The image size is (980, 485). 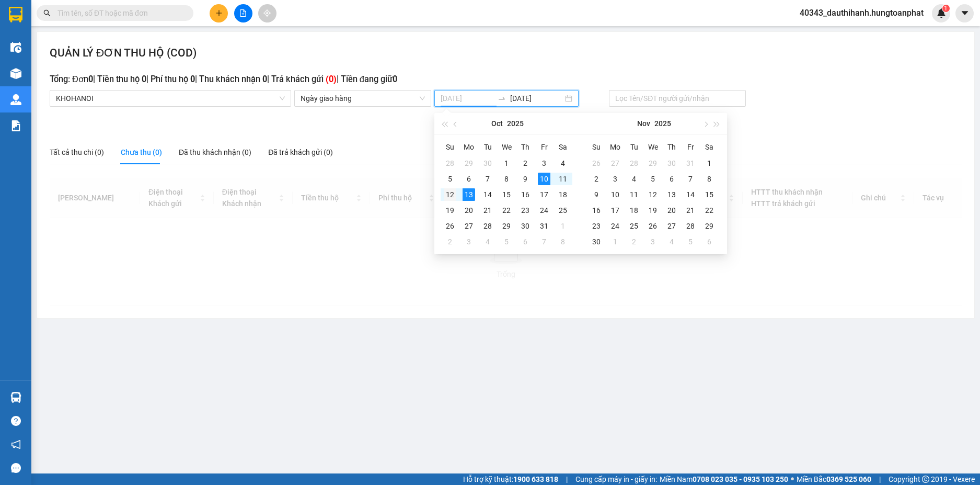 What do you see at coordinates (243, 13) in the screenshot?
I see `span: file-add` at bounding box center [243, 13].